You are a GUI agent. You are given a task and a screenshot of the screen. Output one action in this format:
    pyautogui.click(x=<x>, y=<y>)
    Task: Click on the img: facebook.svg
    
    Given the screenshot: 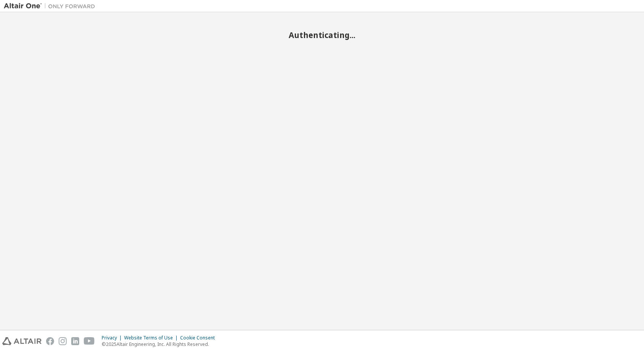 What is the action you would take?
    pyautogui.click(x=50, y=341)
    